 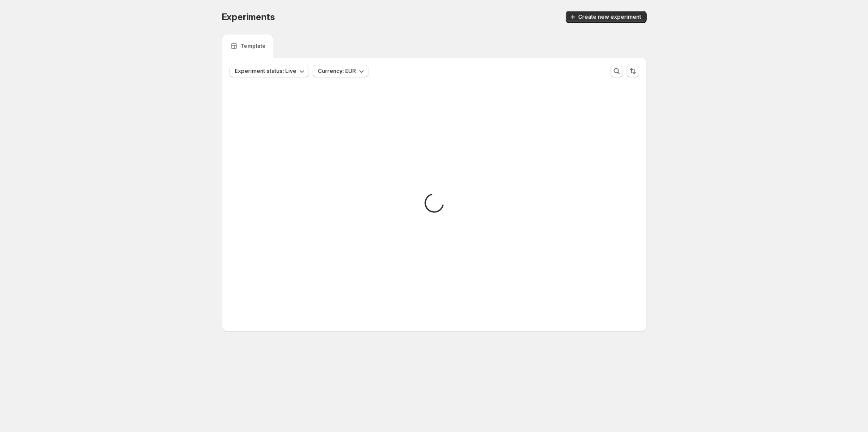 I want to click on button: Experiment status: Live, so click(x=269, y=71).